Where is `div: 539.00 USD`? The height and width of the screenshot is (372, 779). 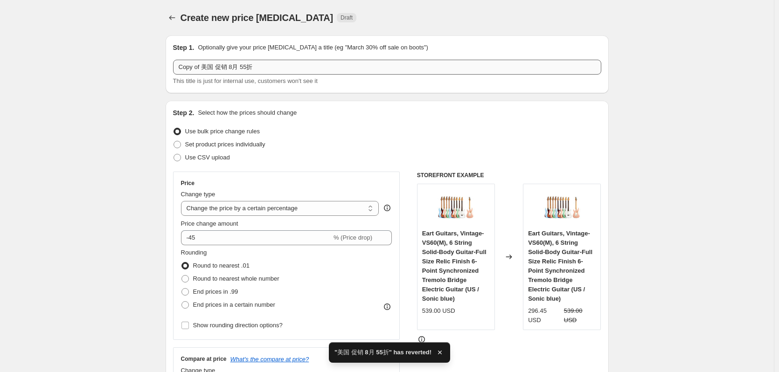 div: 539.00 USD is located at coordinates (439, 311).